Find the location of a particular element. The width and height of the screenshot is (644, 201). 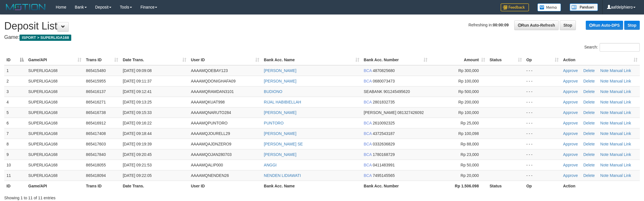

span: AAAAMQKUAT998 is located at coordinates (208, 102).